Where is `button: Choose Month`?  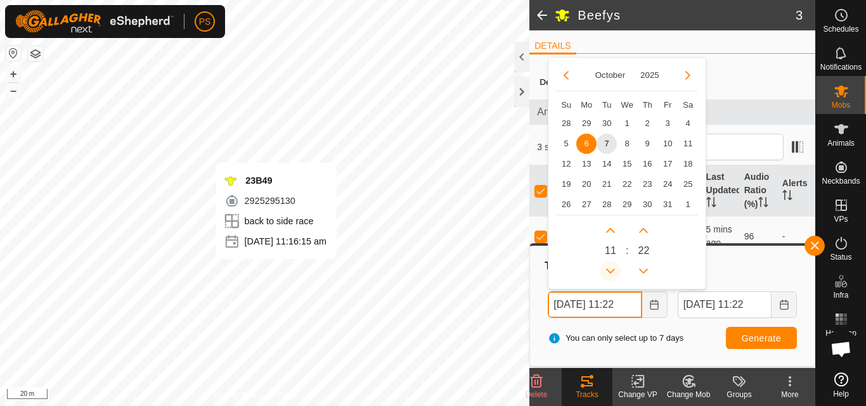 button: Choose Month is located at coordinates (610, 75).